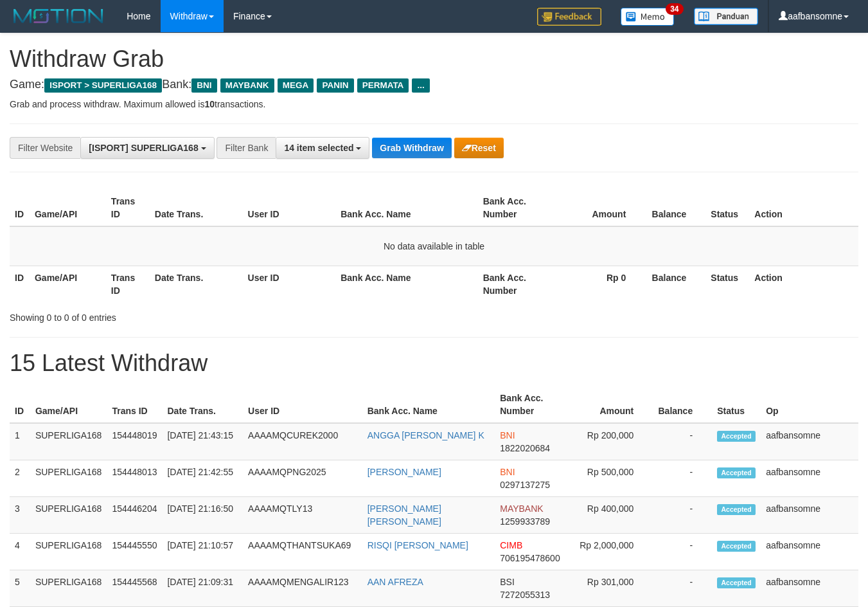 The width and height of the screenshot is (868, 607). What do you see at coordinates (19, 283) in the screenshot?
I see `th: ID` at bounding box center [19, 283].